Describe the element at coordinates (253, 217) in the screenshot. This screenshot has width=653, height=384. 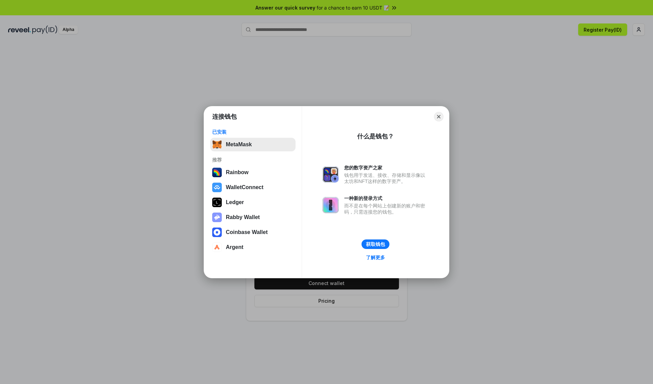
I see `button: Rabby Wallet` at that location.